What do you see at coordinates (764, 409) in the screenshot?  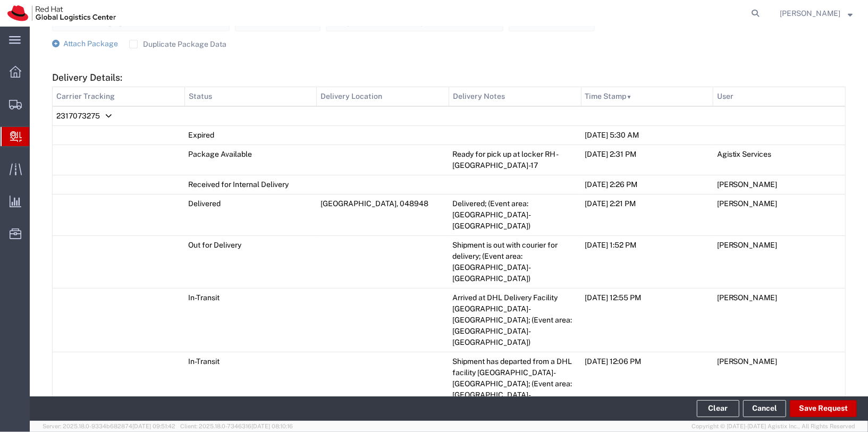 I see `a: Cancel` at bounding box center [764, 409].